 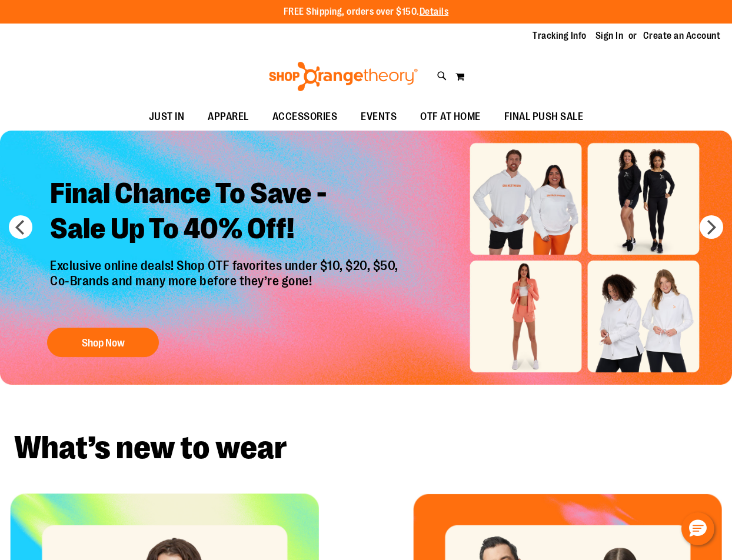 I want to click on a: Create an Account, so click(x=682, y=36).